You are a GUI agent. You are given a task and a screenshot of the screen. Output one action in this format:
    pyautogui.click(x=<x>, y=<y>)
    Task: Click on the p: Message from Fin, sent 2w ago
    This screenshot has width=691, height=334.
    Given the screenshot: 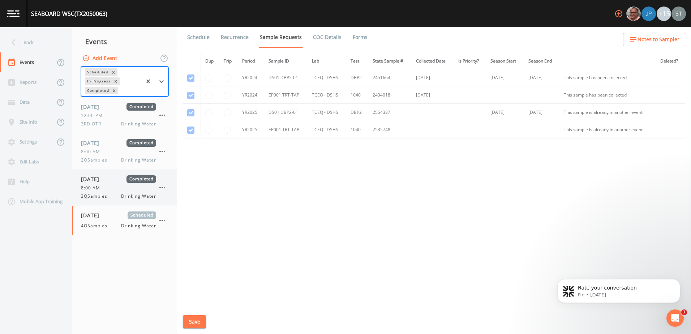 What is the action you would take?
    pyautogui.click(x=78, y=31)
    